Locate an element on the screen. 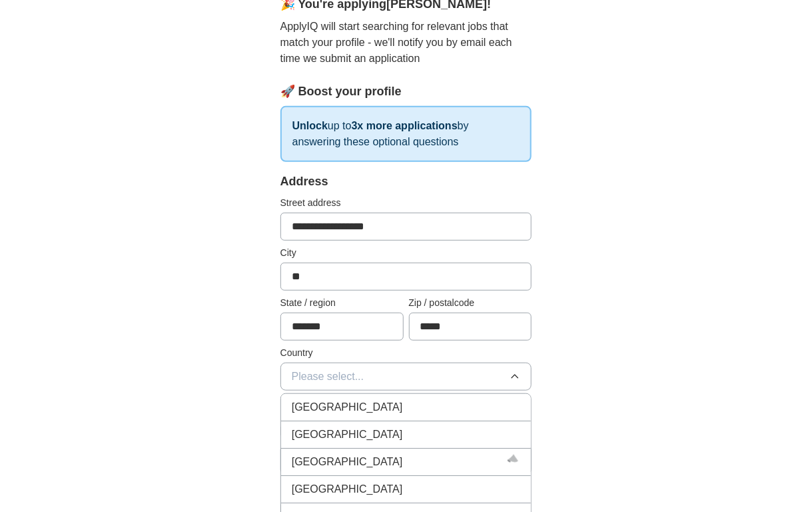 This screenshot has height=512, width=812. label: Country is located at coordinates (407, 352).